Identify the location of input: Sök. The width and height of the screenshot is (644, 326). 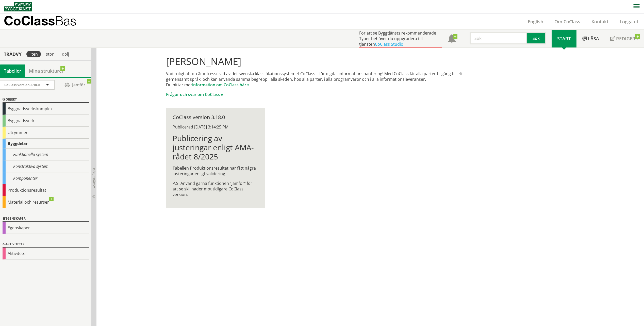
(498, 39).